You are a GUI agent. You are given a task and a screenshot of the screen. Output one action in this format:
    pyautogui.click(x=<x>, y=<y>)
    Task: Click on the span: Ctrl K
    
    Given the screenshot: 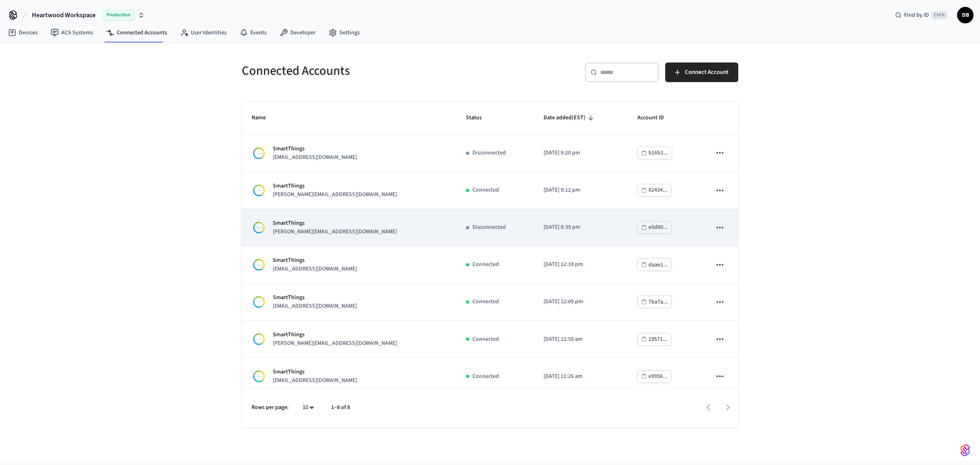 What is the action you would take?
    pyautogui.click(x=939, y=15)
    